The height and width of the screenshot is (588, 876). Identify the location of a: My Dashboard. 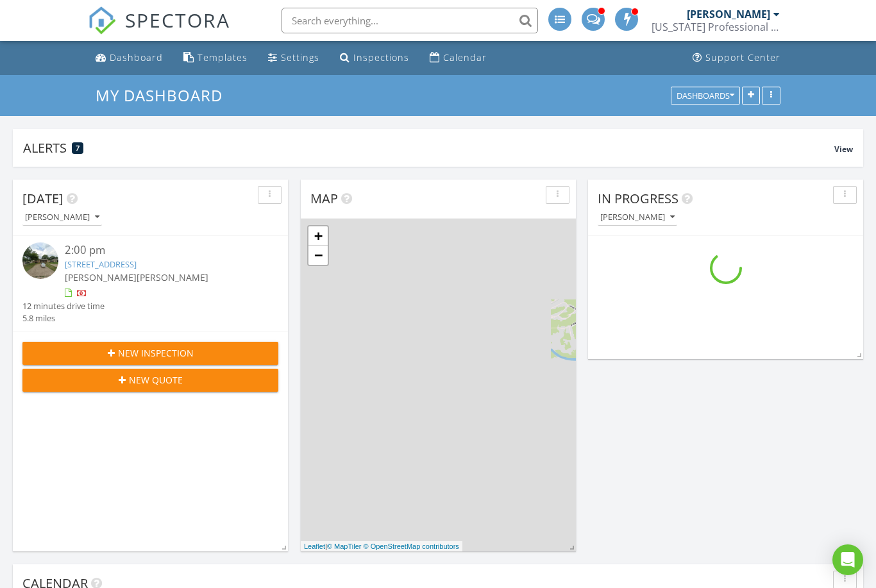
(164, 95).